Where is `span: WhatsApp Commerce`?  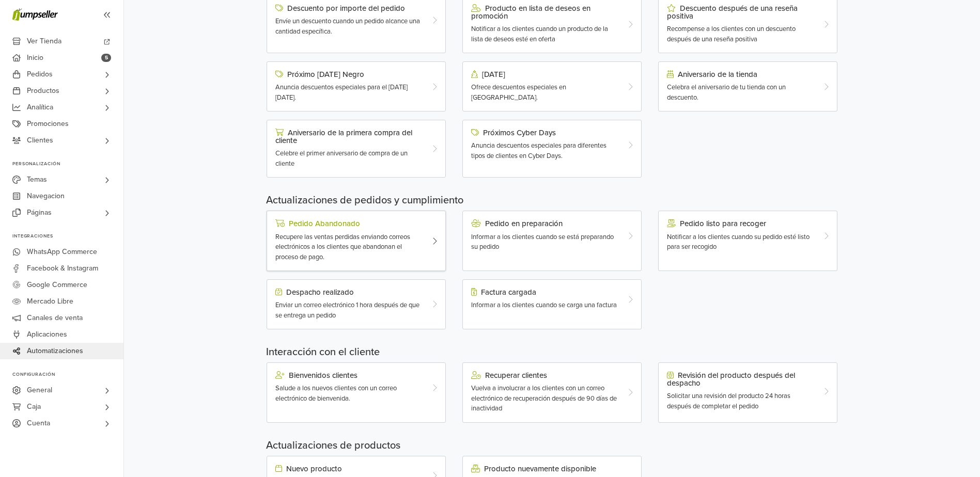
span: WhatsApp Commerce is located at coordinates (62, 252).